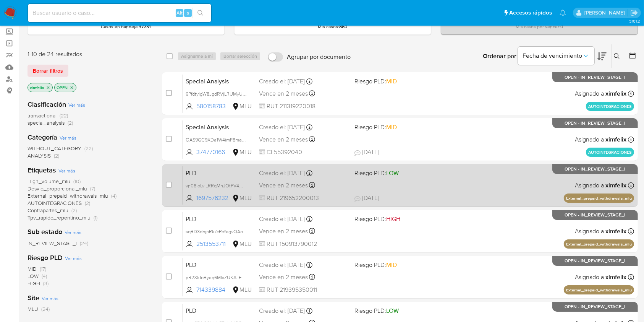 This screenshot has width=644, height=322. What do you see at coordinates (180, 13) in the screenshot?
I see `span: Alt` at bounding box center [180, 13].